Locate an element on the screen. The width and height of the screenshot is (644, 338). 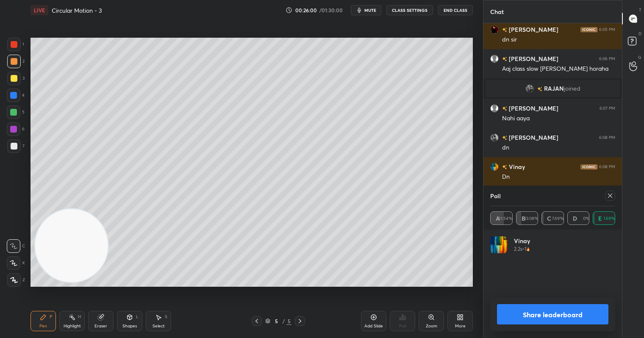
img: 88c099f90e144a8292562f779bd27c8a.jpg is located at coordinates (494, 138).